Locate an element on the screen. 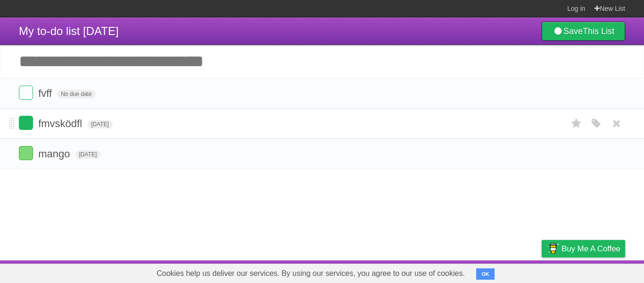 This screenshot has width=644, height=283. a: SaveThis List is located at coordinates (583, 31).